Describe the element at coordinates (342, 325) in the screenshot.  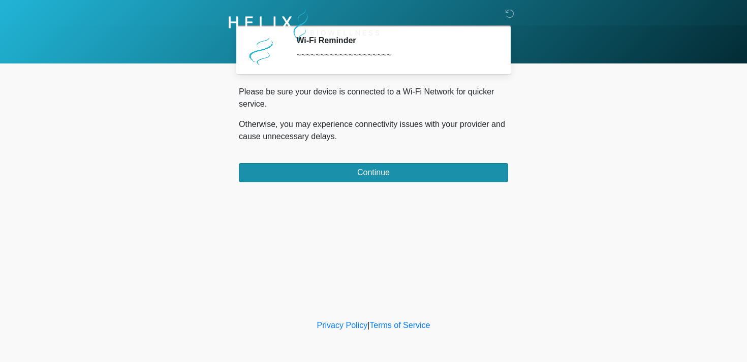
I see `a: Privacy Policy` at that location.